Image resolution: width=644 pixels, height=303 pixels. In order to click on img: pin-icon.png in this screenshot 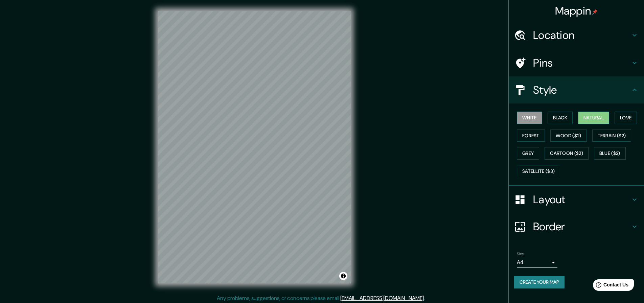, I will do `click(595, 12)`.